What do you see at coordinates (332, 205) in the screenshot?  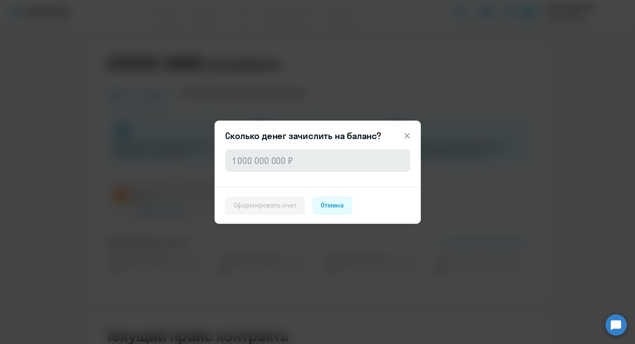 I see `div: Отмена` at bounding box center [332, 205].